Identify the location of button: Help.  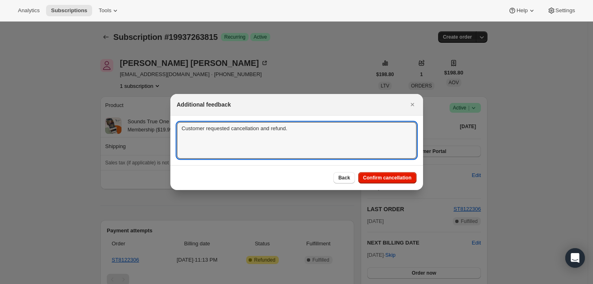
(521, 11).